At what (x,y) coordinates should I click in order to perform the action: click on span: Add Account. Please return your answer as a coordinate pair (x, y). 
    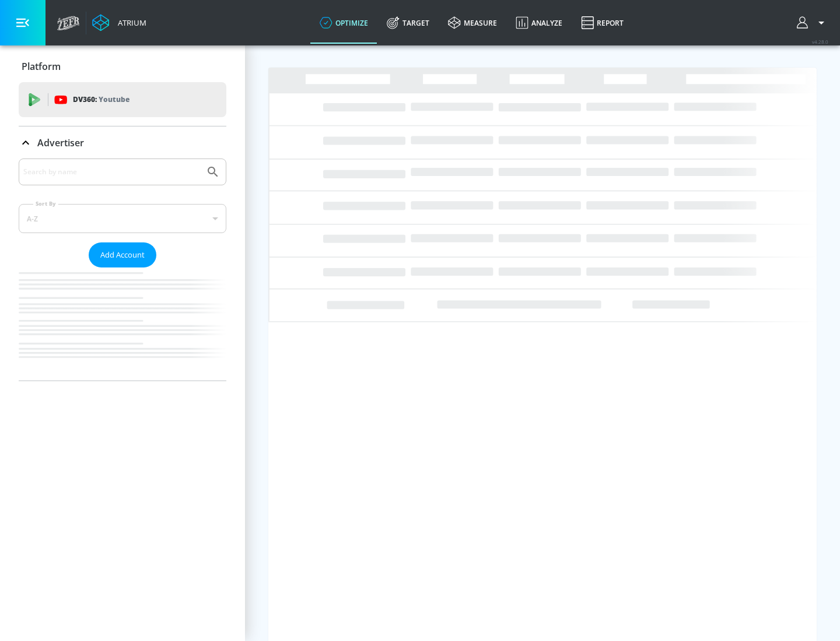
    Looking at the image, I should click on (122, 255).